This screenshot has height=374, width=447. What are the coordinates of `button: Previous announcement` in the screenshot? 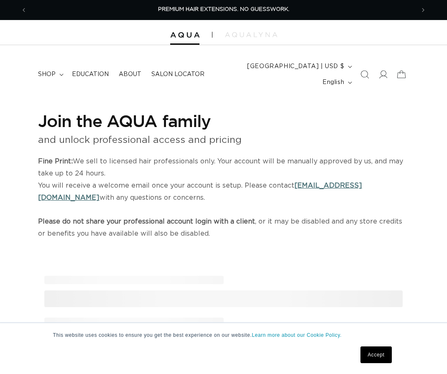 It's located at (24, 10).